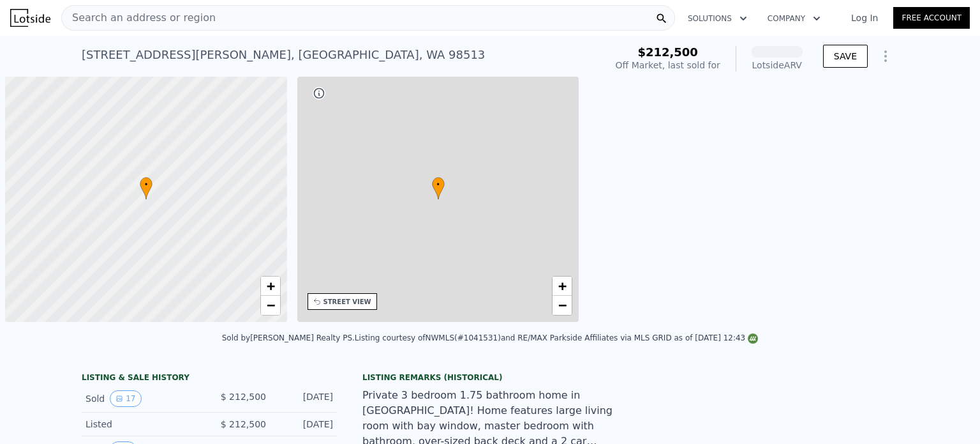 The width and height of the screenshot is (980, 444). I want to click on button: View historical data, so click(125, 399).